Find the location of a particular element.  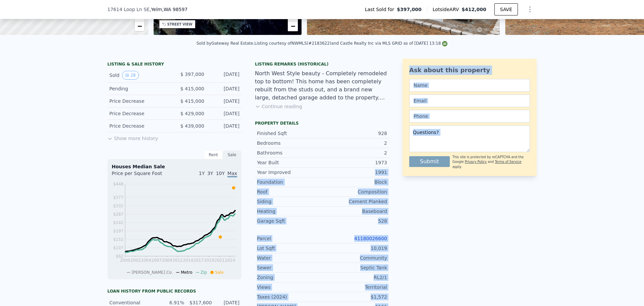

tspan: $152 is located at coordinates (118, 239).